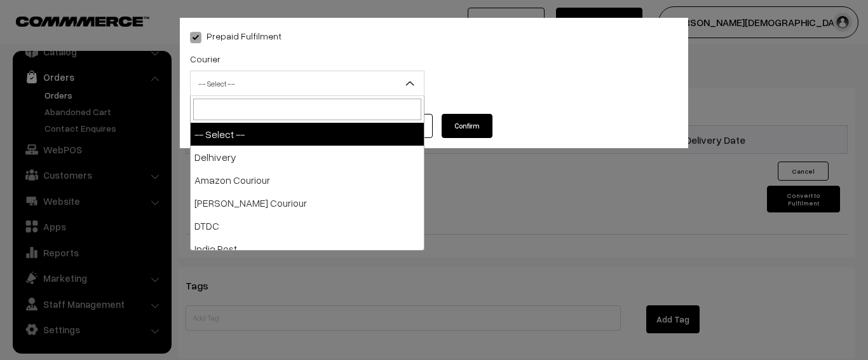 The height and width of the screenshot is (360, 868). Describe the element at coordinates (307, 157) in the screenshot. I see `li: Delhivery` at that location.